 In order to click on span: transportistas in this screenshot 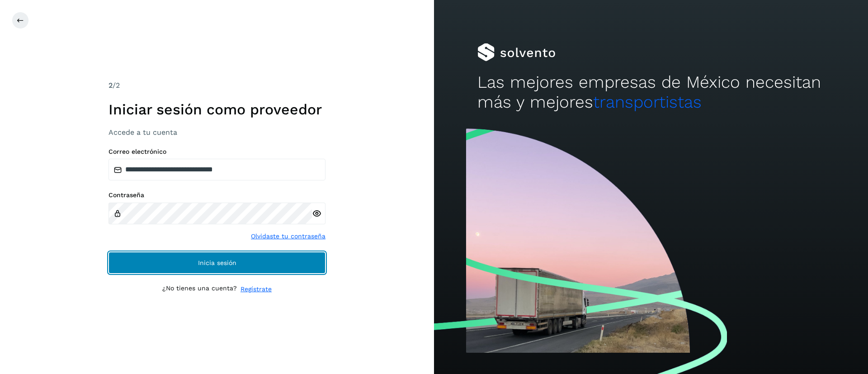, I will do `click(648, 102)`.